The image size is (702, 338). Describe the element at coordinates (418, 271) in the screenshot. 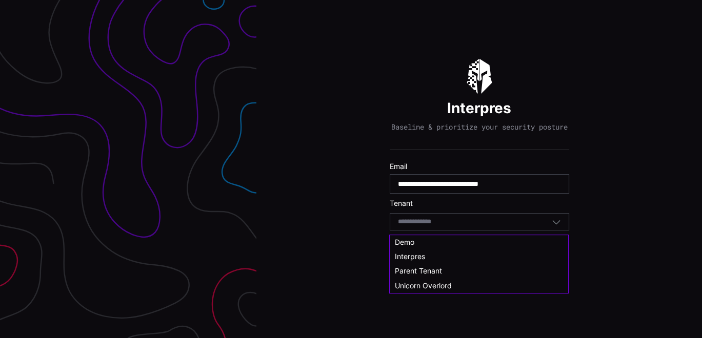

I see `span: Parent Tenant` at that location.